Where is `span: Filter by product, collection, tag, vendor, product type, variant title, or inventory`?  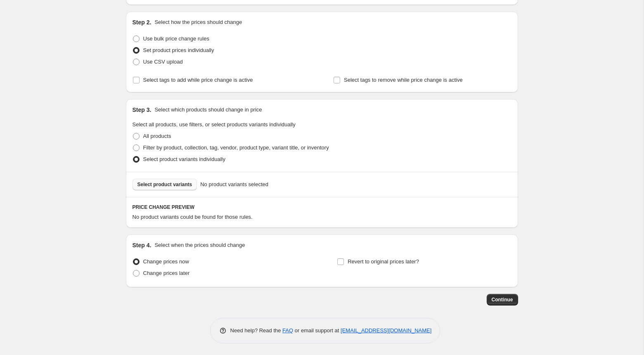 span: Filter by product, collection, tag, vendor, product type, variant title, or inventory is located at coordinates (236, 147).